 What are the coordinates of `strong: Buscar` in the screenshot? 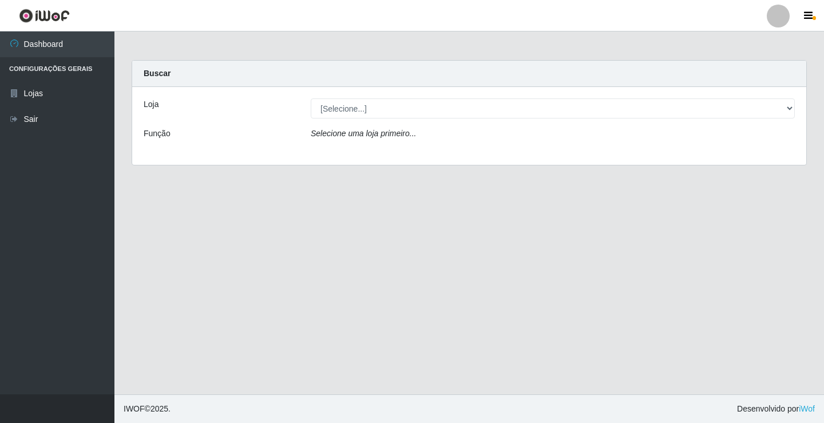 It's located at (157, 73).